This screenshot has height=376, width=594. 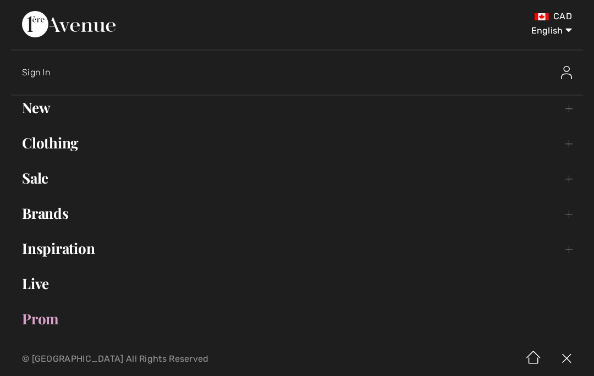 I want to click on a: Sale, so click(x=297, y=178).